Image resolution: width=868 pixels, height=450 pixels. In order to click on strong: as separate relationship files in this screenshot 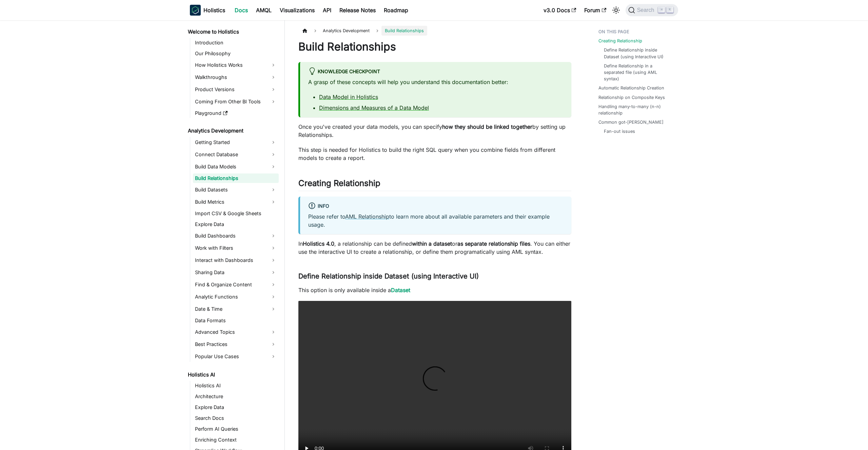, I will do `click(494, 244)`.